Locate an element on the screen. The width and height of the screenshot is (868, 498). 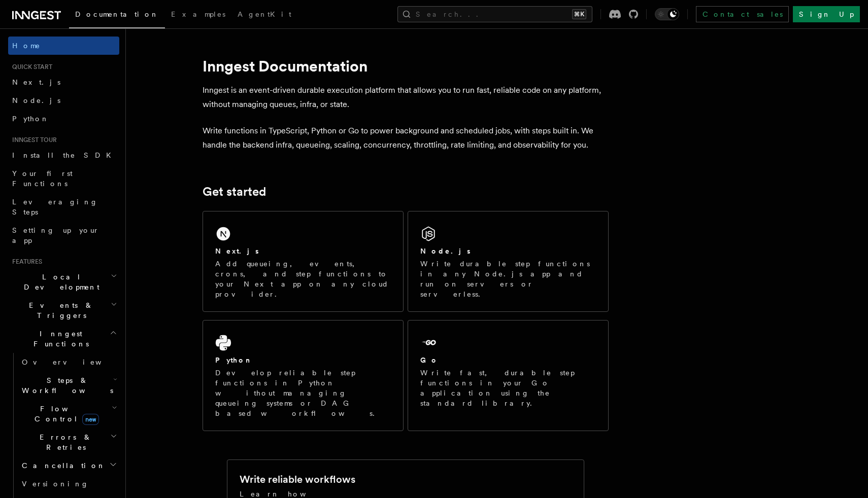
a: Documentation is located at coordinates (117, 15).